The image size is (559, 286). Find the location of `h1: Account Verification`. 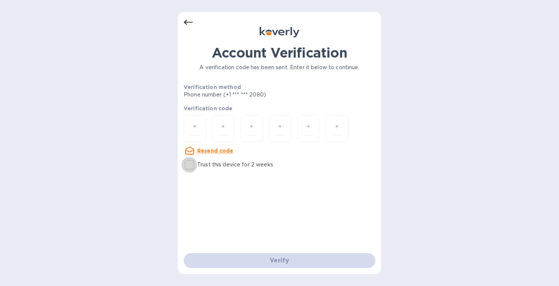

h1: Account Verification is located at coordinates (280, 53).